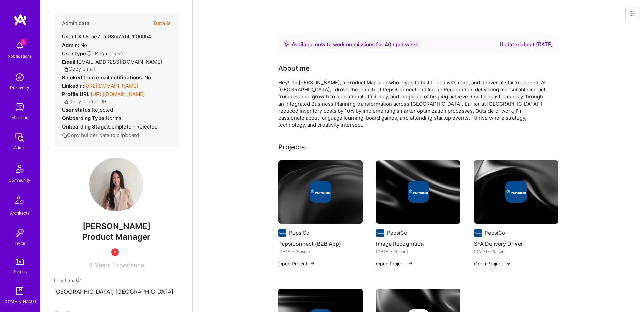 The height and width of the screenshot is (312, 644). What do you see at coordinates (71, 45) in the screenshot?
I see `strong: Admin:` at bounding box center [71, 45].